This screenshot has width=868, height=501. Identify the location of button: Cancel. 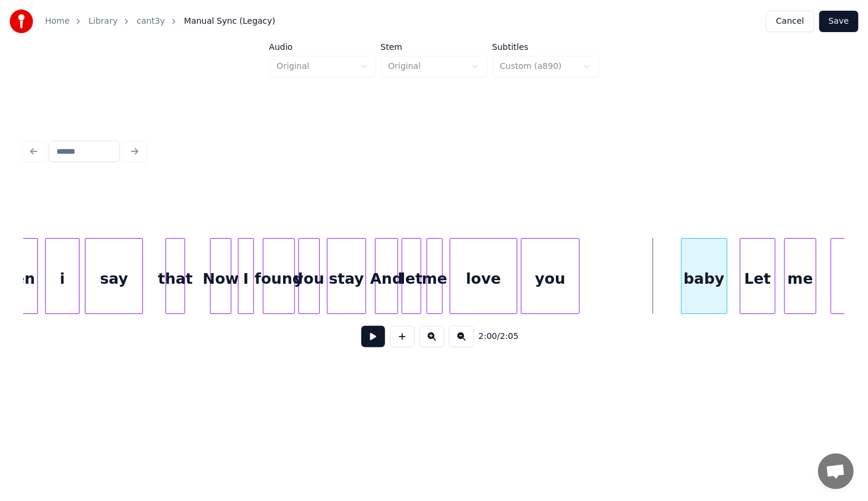
(790, 22).